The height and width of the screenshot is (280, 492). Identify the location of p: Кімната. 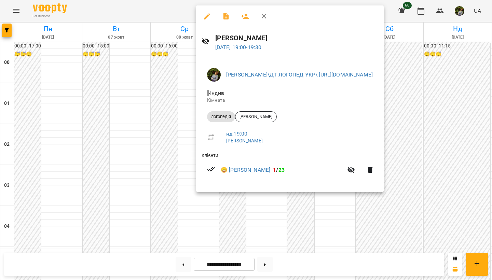
(290, 100).